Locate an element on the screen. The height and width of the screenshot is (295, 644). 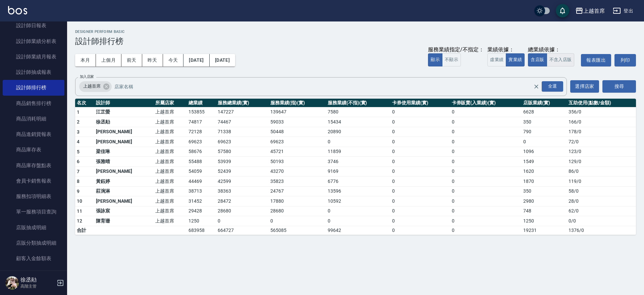
label: 加入店家 is located at coordinates (87, 76).